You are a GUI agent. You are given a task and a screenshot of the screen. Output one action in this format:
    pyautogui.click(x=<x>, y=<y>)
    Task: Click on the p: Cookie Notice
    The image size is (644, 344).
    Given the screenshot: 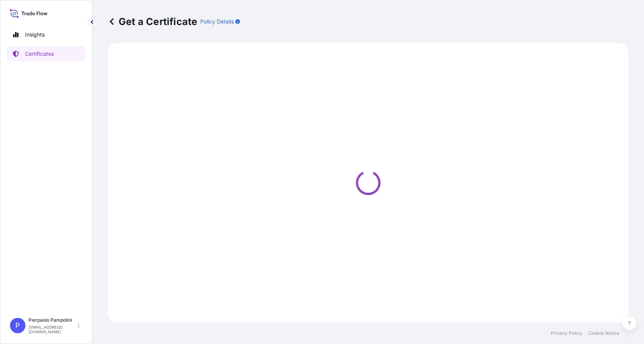 What is the action you would take?
    pyautogui.click(x=604, y=333)
    